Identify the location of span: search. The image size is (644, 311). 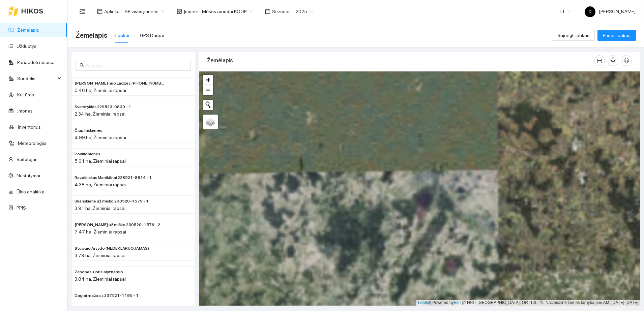
(82, 65).